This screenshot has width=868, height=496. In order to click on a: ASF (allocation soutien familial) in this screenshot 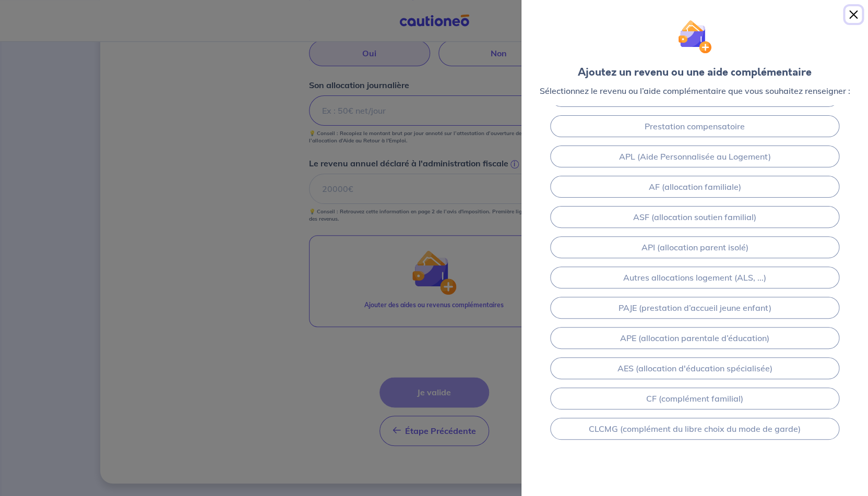, I will do `click(694, 218)`.